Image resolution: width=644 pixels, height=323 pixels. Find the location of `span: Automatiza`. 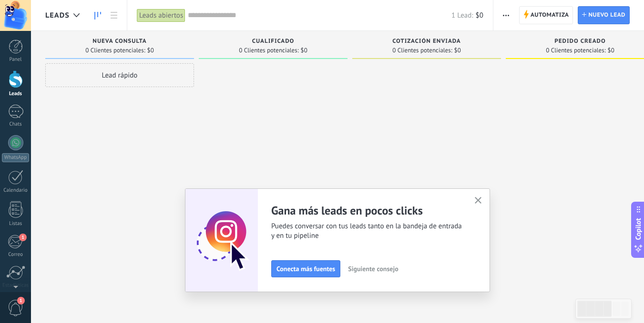

span: Automatiza is located at coordinates (549, 16).